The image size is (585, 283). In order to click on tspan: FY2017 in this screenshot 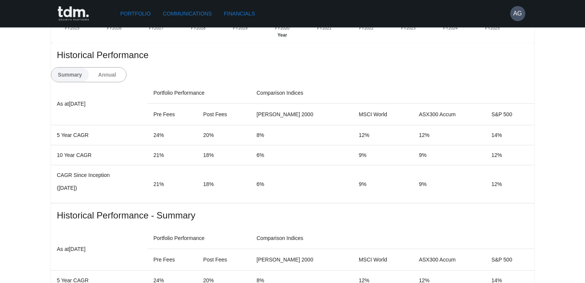, I will do `click(156, 28)`.